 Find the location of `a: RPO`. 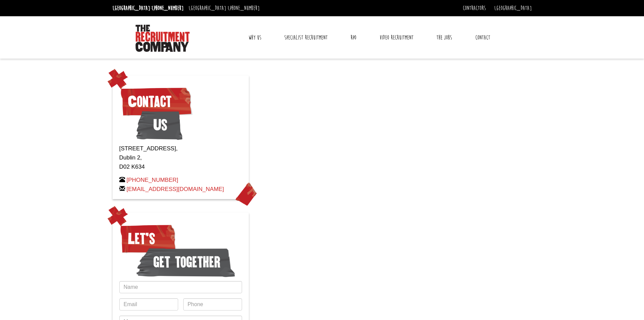

a: RPO is located at coordinates (353, 38).